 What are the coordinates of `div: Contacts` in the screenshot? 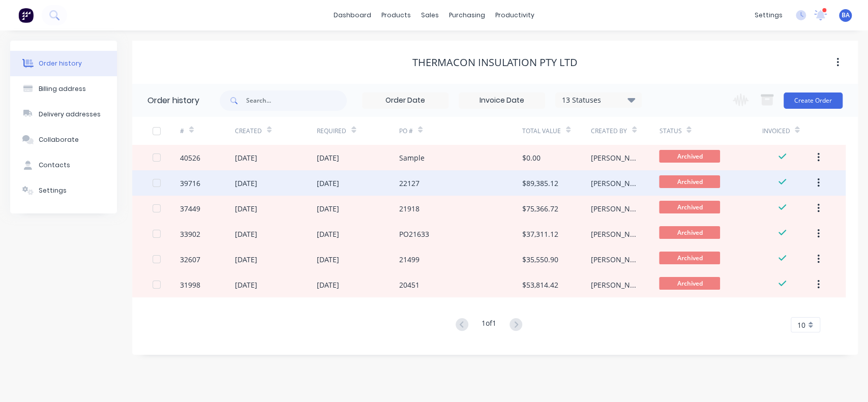 It's located at (55, 165).